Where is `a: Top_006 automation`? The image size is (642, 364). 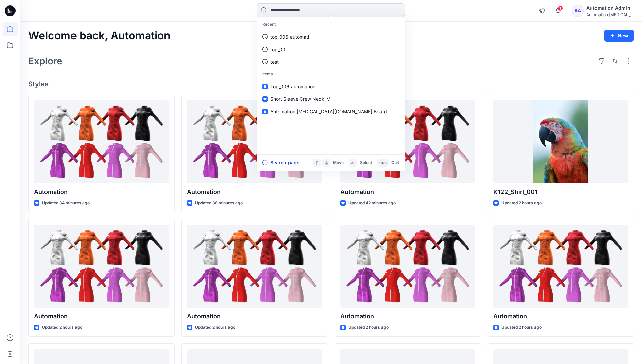
a: Top_006 automation is located at coordinates (331, 86).